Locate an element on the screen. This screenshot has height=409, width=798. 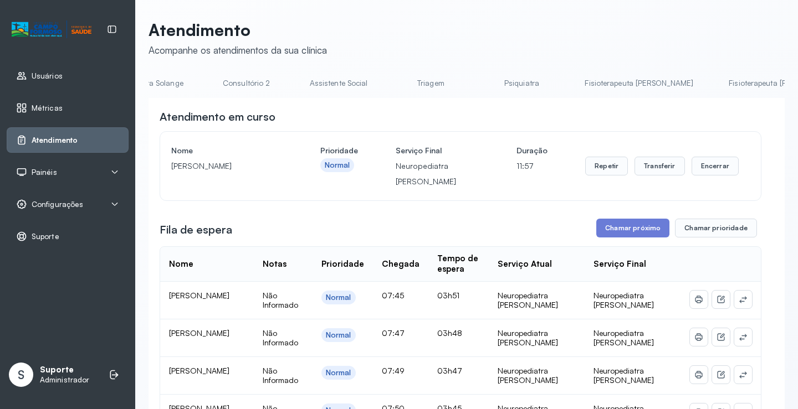
a: Triagem is located at coordinates (430, 83).